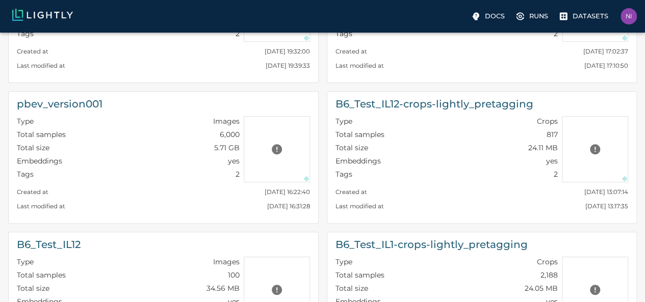 The width and height of the screenshot is (645, 302). What do you see at coordinates (488, 16) in the screenshot?
I see `a: Docs` at bounding box center [488, 16].